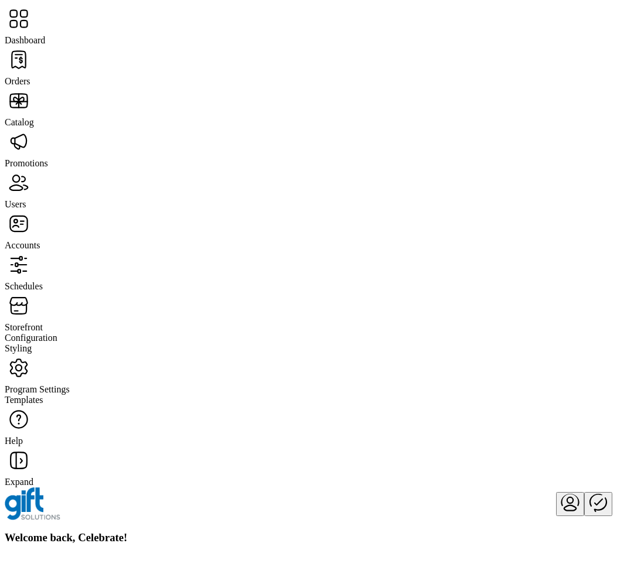 This screenshot has height=567, width=617. What do you see at coordinates (15, 204) in the screenshot?
I see `span: Users` at bounding box center [15, 204].